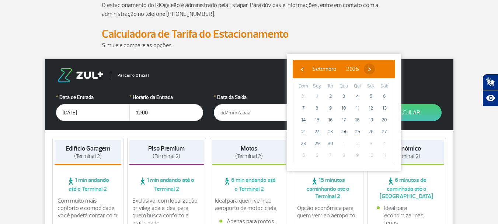 This screenshot has height=224, width=498. Describe the element at coordinates (407, 148) in the screenshot. I see `strong: Econômico` at that location.